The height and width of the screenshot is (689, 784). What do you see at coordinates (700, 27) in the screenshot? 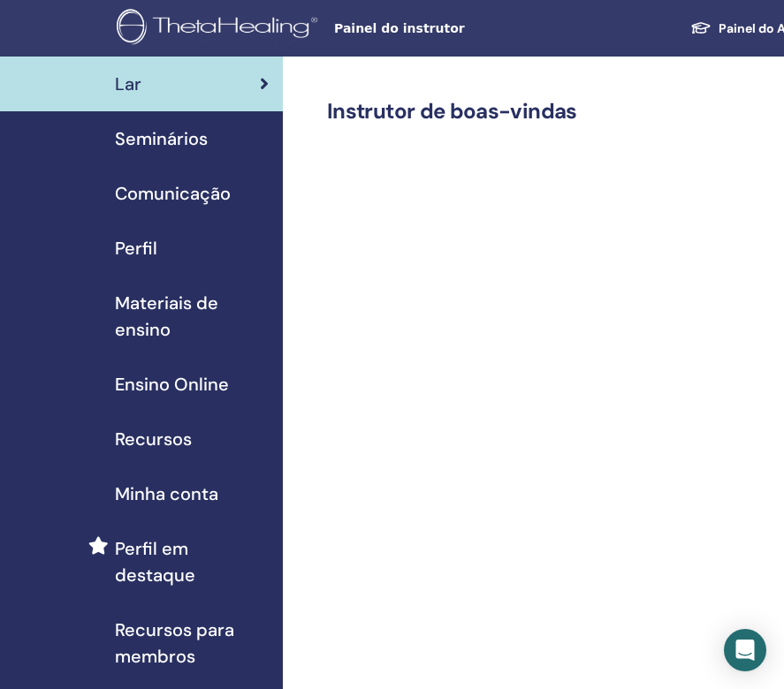
I see `img: graduation-cap-white.svg` at bounding box center [700, 27].